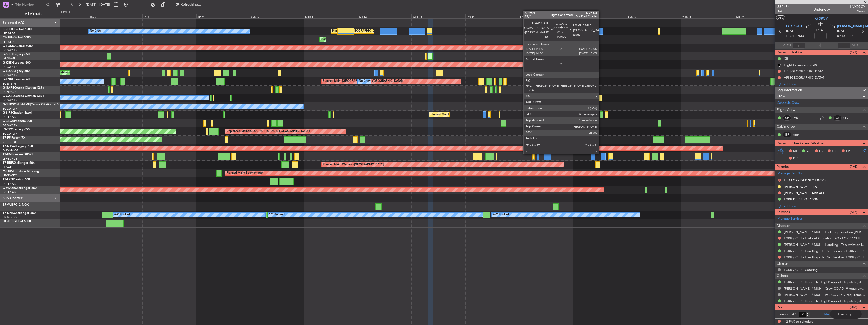 Image resolution: width=868 pixels, height=325 pixels. Describe the element at coordinates (780, 18) in the screenshot. I see `button: UTC` at that location.